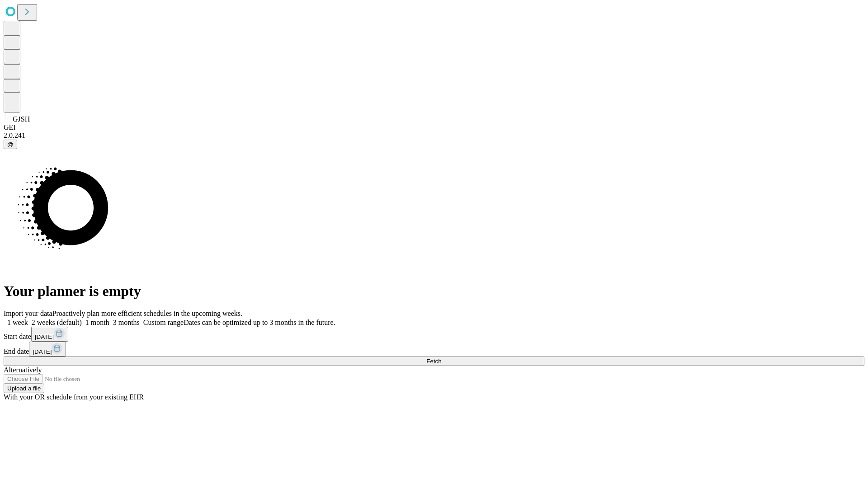  I want to click on span: With your OR schedule from your existing EHR, so click(74, 397).